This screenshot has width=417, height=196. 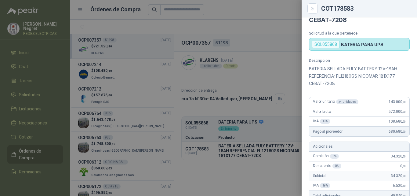 What do you see at coordinates (397, 121) in the screenshot?
I see `span: 108.680` at bounding box center [397, 121].